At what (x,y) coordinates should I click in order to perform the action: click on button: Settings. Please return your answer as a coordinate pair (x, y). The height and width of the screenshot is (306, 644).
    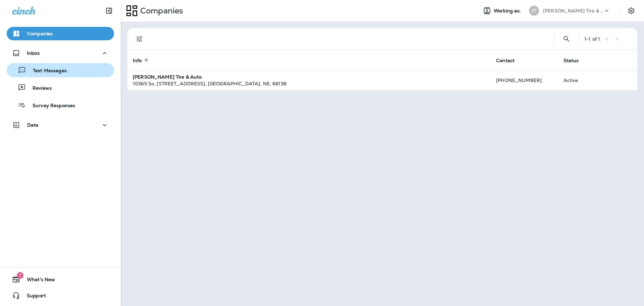
    Looking at the image, I should click on (632, 11).